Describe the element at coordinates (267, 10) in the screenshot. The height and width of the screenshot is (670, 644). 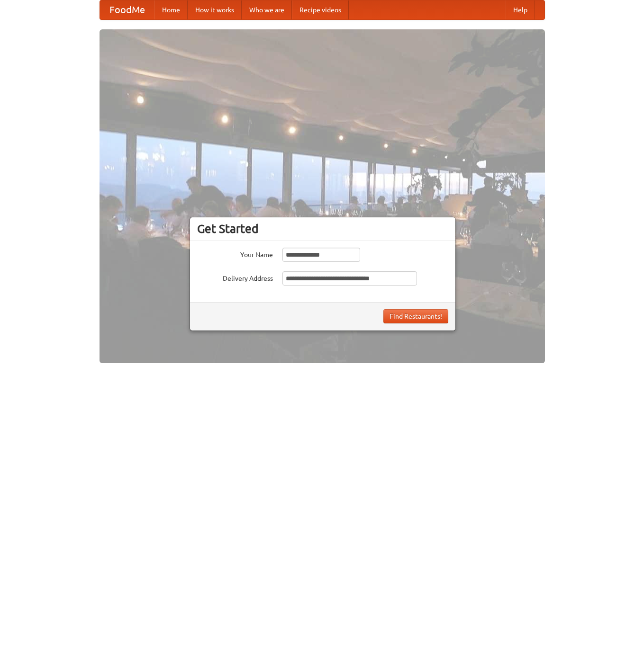
I see `a: Who we are` at that location.